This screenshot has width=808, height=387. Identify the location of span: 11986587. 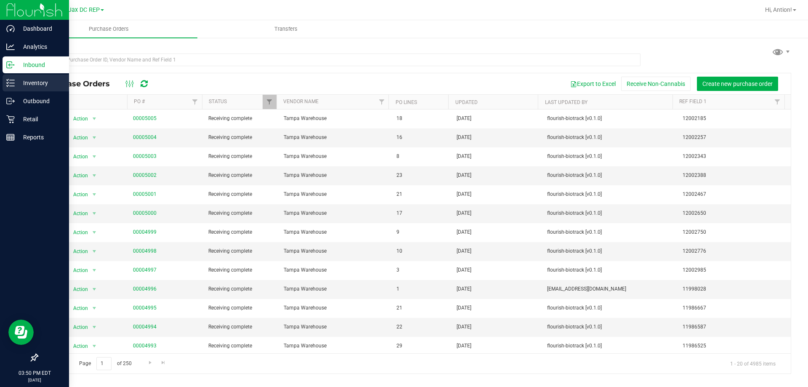
(734, 327).